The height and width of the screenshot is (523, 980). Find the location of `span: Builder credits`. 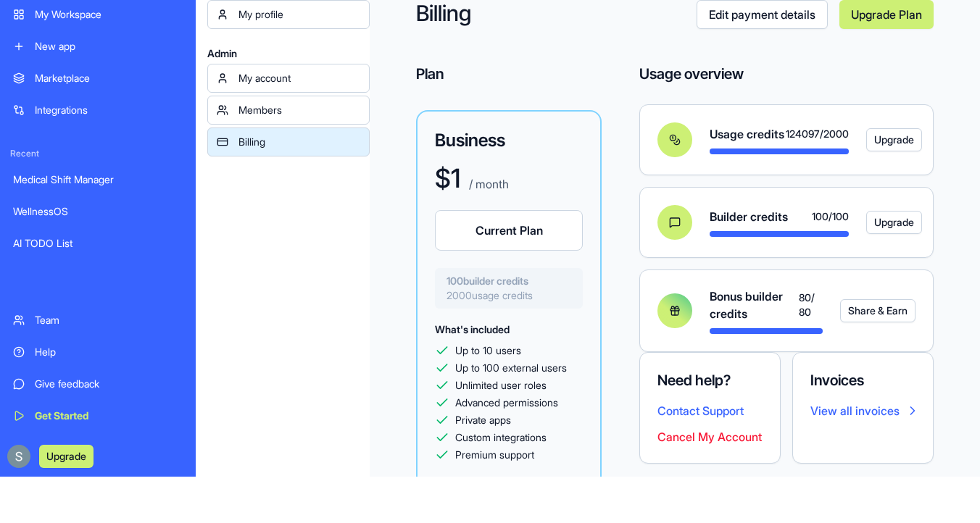

span: Builder credits is located at coordinates (749, 217).